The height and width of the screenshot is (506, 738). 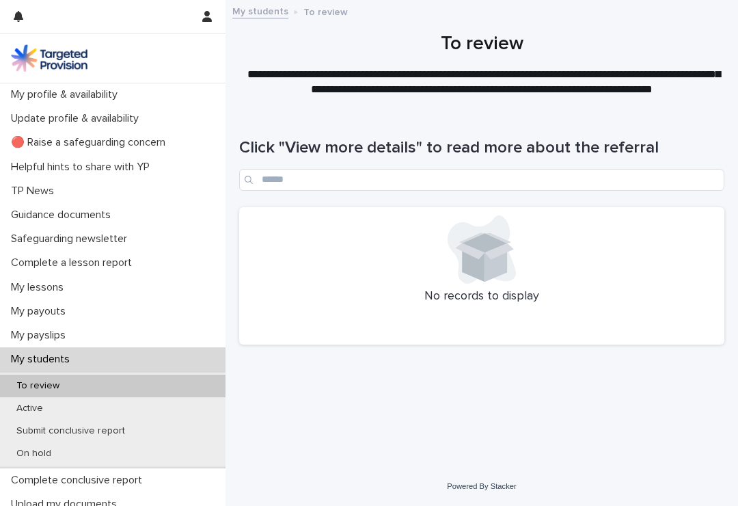 I want to click on p: My payouts, so click(x=41, y=311).